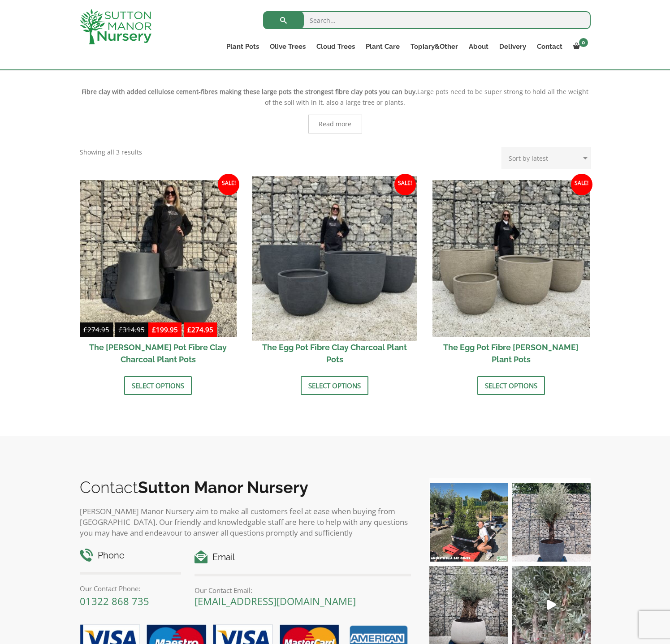 Image resolution: width=670 pixels, height=644 pixels. Describe the element at coordinates (303, 557) in the screenshot. I see `h4: Email` at that location.